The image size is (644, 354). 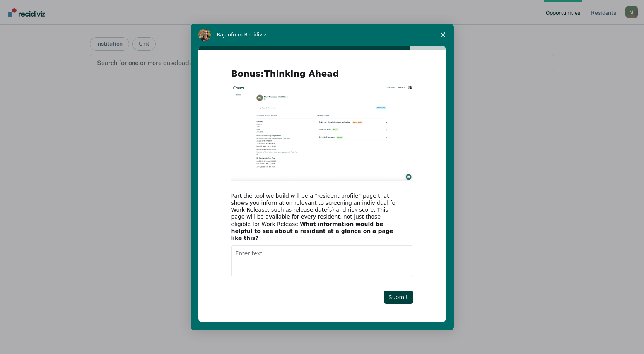 What do you see at coordinates (205, 35) in the screenshot?
I see `img: Profile image for Rajan` at bounding box center [205, 35].